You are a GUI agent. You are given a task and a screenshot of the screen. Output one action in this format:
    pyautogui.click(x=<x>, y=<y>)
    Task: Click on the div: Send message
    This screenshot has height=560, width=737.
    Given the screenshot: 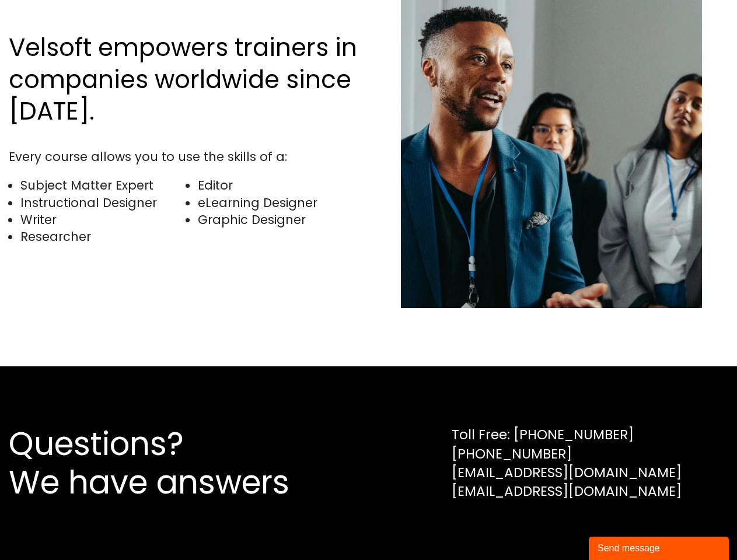 What is the action you would take?
    pyautogui.click(x=70, y=14)
    